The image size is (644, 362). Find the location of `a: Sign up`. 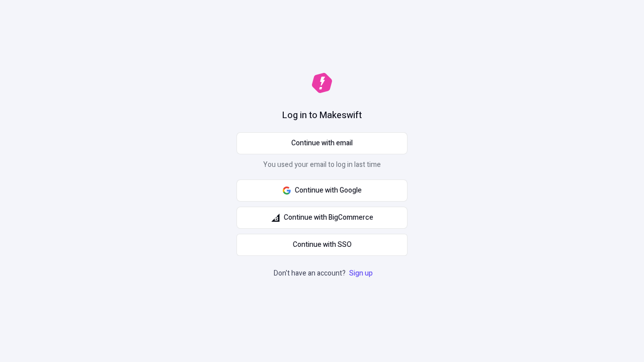

a: Sign up is located at coordinates (361, 273).